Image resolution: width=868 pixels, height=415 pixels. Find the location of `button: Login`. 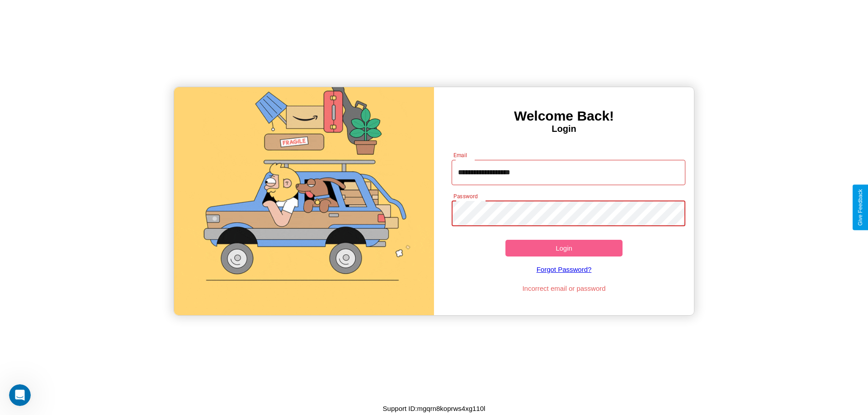

button: Login is located at coordinates (564, 248).